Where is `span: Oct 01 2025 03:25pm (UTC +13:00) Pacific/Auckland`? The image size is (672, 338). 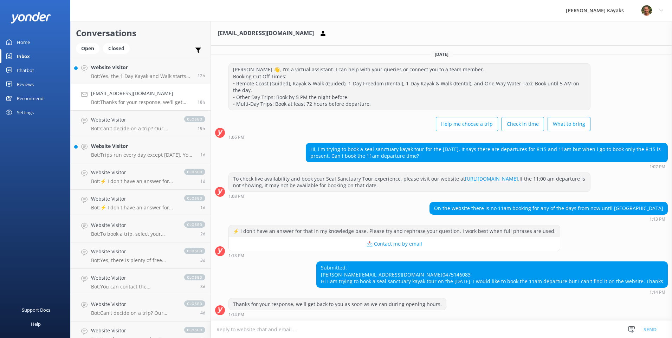 span: Oct 01 2025 03:25pm (UTC +13:00) Pacific/Auckland is located at coordinates (203, 208).